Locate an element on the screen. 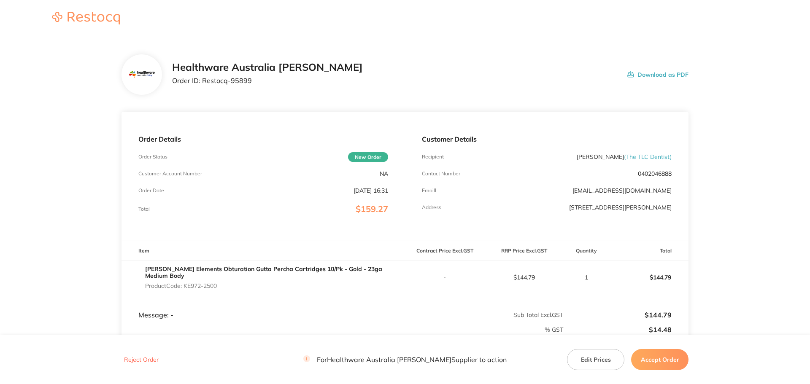 Image resolution: width=810 pixels, height=384 pixels. th: Contract Price Excl. GST is located at coordinates (445, 251).